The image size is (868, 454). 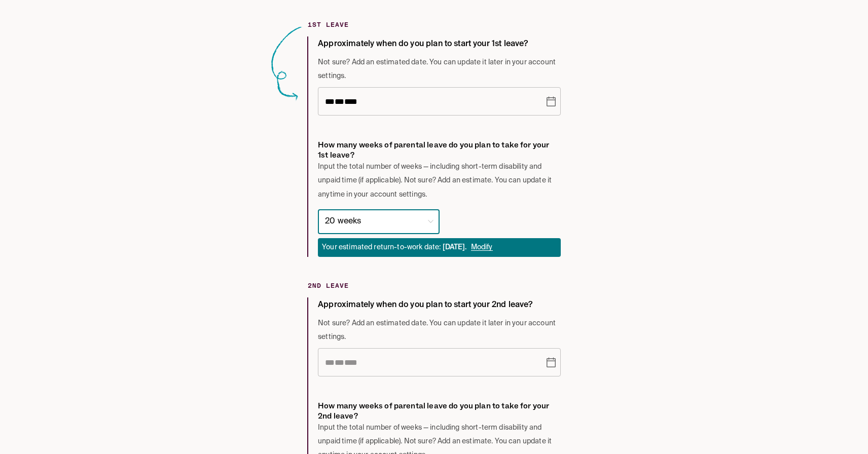 What do you see at coordinates (439, 247) in the screenshot?
I see `div: Your estimated return-to-work date:` at bounding box center [439, 247].